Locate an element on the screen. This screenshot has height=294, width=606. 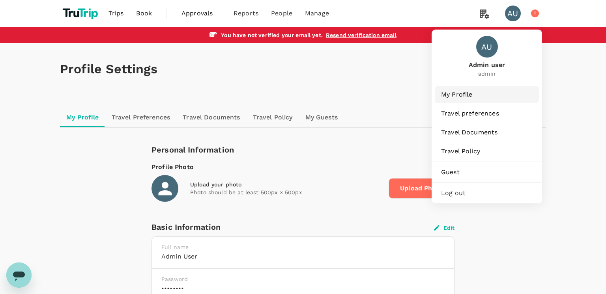
h6: admin user is located at coordinates (303, 257).